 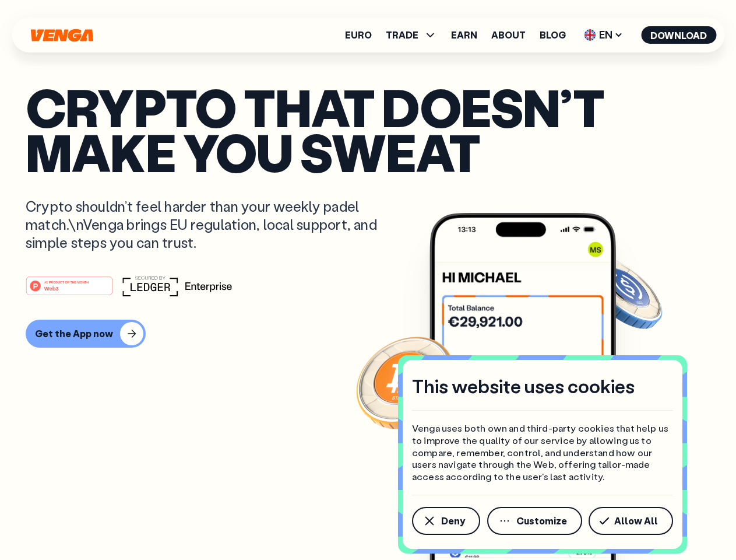 I want to click on a: Download, so click(x=678, y=35).